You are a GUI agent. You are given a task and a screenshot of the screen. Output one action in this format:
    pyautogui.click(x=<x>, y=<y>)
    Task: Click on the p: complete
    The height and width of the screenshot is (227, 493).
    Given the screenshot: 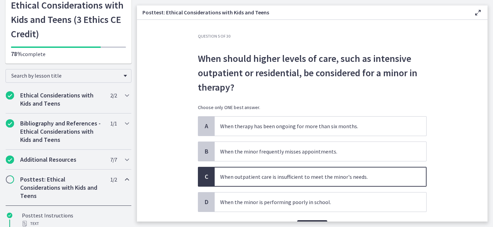 What is the action you would take?
    pyautogui.click(x=68, y=54)
    